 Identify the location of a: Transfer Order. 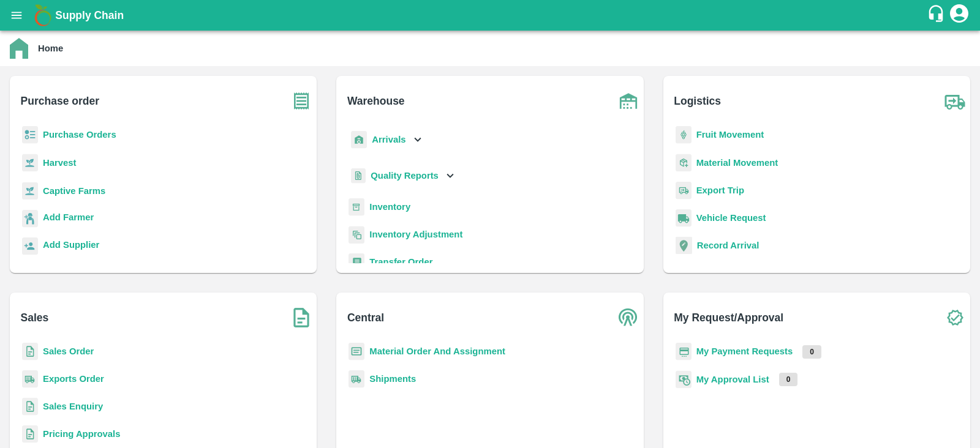
(400, 262).